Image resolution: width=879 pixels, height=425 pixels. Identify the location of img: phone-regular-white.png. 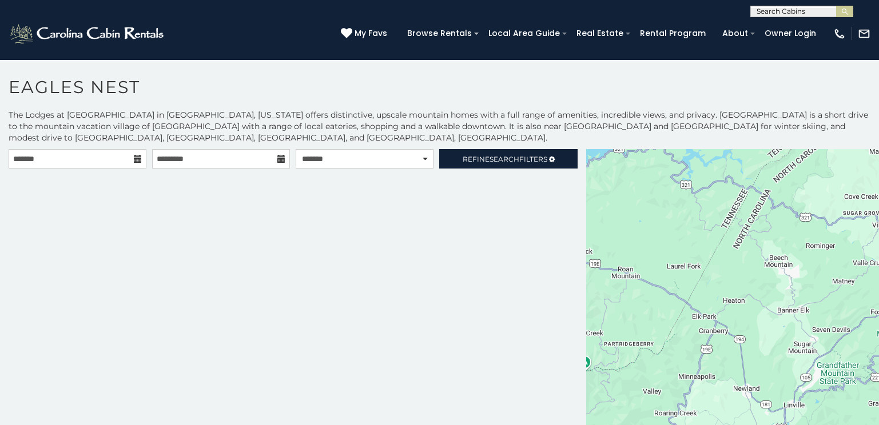
(840, 34).